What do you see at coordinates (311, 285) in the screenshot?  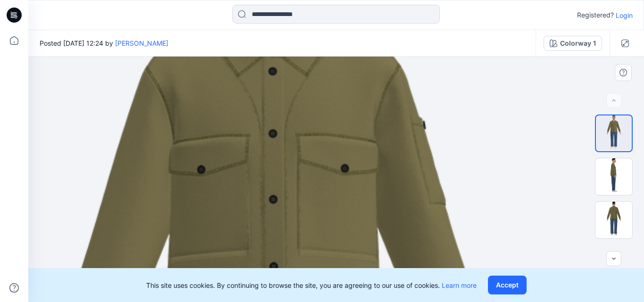 I see `p: This site uses cookies. By continuing to browse the site, you are agreeing to our use of cookies.` at bounding box center [311, 285].